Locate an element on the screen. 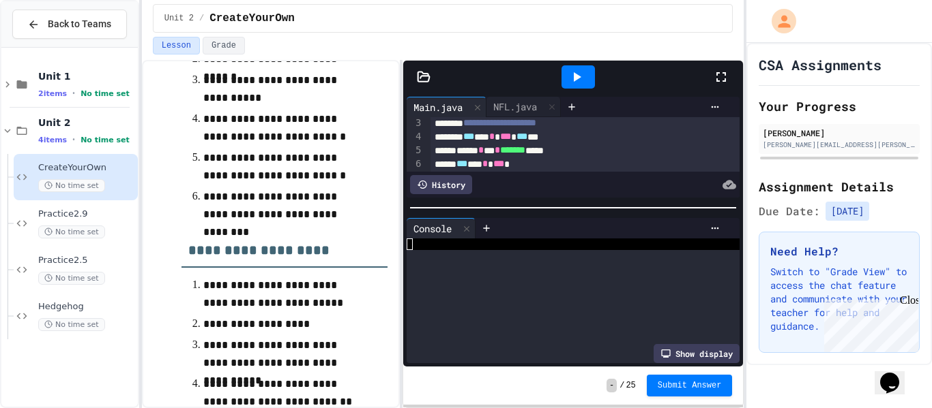 The image size is (932, 408). h2: Assignment Details is located at coordinates (839, 187).